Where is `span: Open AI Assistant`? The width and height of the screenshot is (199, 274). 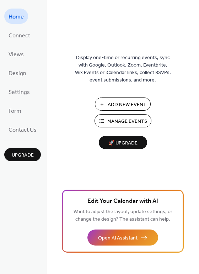
span: Open AI Assistant is located at coordinates (118, 238).